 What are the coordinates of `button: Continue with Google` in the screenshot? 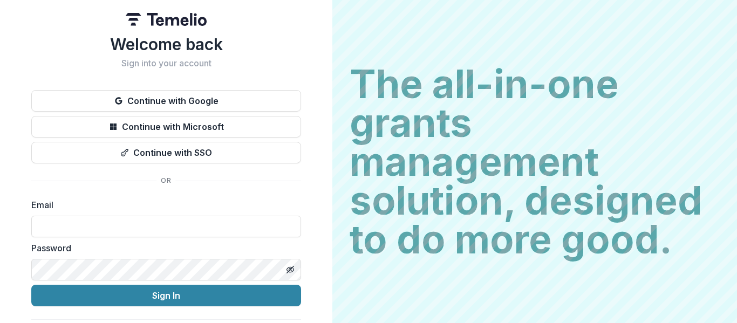 It's located at (166, 101).